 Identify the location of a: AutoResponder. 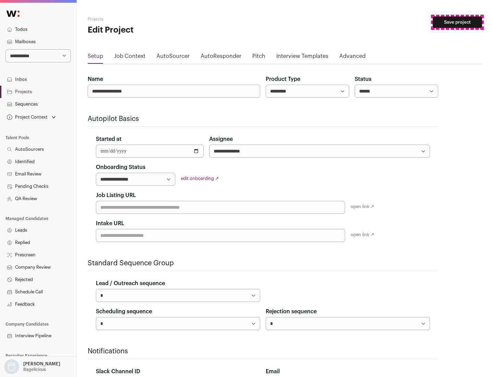
(221, 58).